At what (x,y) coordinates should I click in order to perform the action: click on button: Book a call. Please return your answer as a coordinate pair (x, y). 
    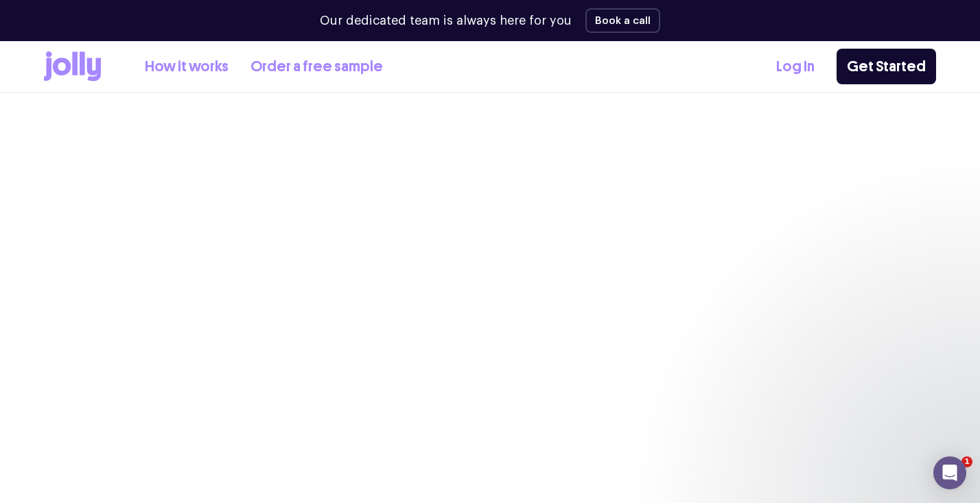
    Looking at the image, I should click on (622, 21).